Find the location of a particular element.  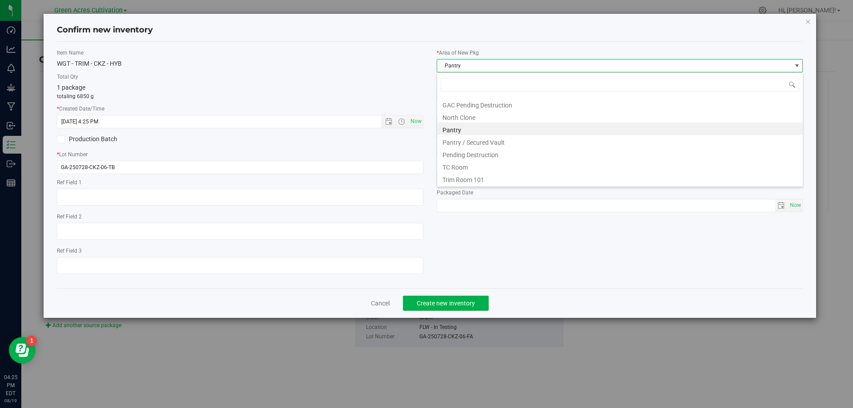

label: Total Qty is located at coordinates (240, 77).